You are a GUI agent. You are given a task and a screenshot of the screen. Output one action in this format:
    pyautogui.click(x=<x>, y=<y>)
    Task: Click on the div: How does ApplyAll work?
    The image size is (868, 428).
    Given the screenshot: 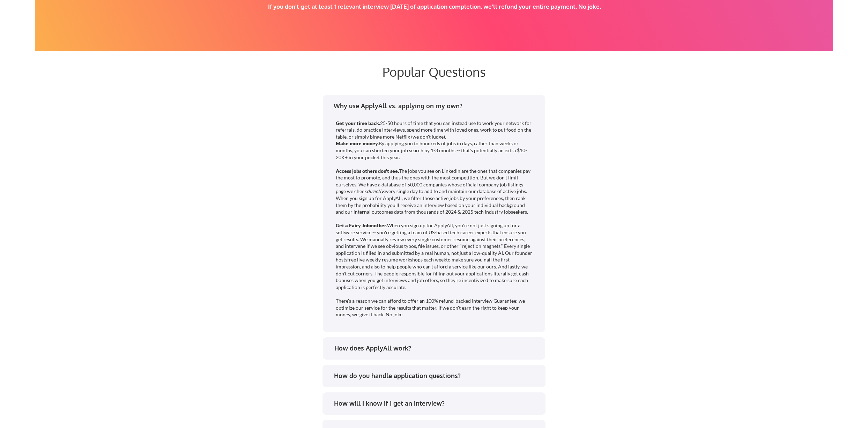 What is the action you would take?
    pyautogui.click(x=436, y=348)
    